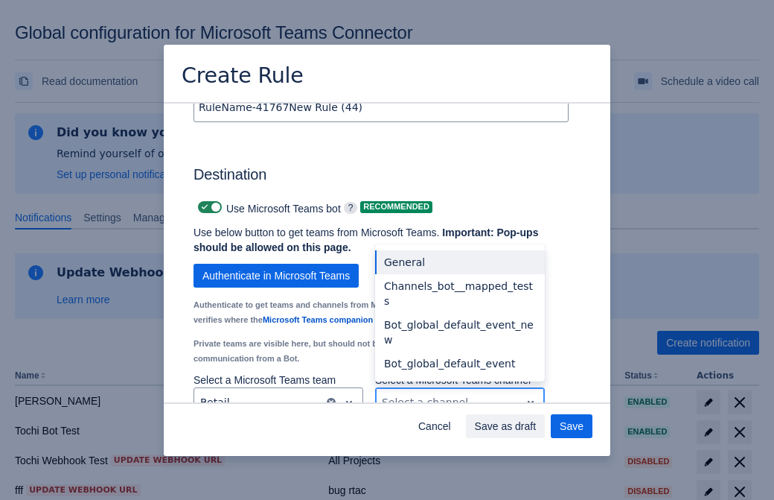 The image size is (774, 500). I want to click on div: General, so click(460, 262).